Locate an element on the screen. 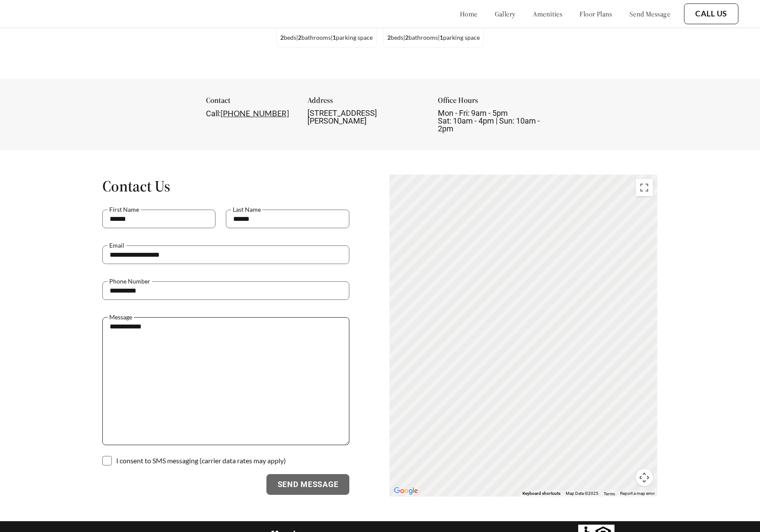 Image resolution: width=760 pixels, height=532 pixels. a: Call Us is located at coordinates (712, 14).